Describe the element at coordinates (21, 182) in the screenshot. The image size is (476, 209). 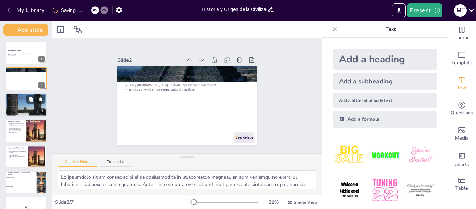
I see `span: Cholula` at that location.